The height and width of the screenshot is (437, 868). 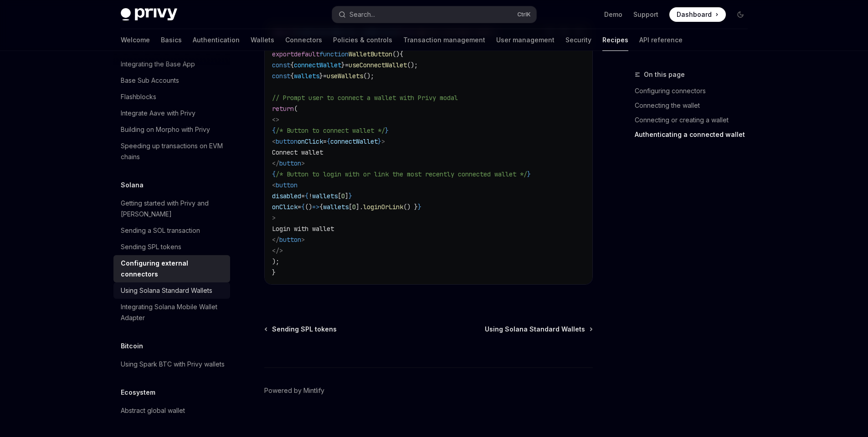 I want to click on div: Integrate Aave with Privy, so click(x=158, y=113).